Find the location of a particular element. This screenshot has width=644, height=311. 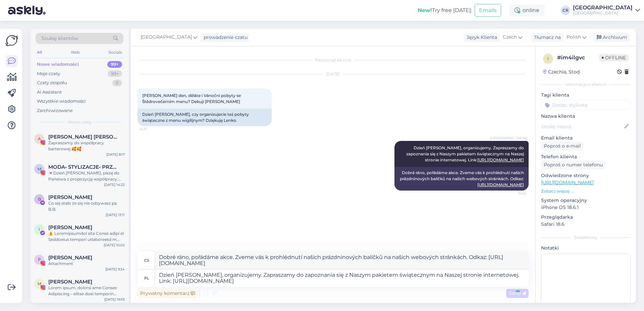

div: prowadzenie czatu is located at coordinates (224, 37).